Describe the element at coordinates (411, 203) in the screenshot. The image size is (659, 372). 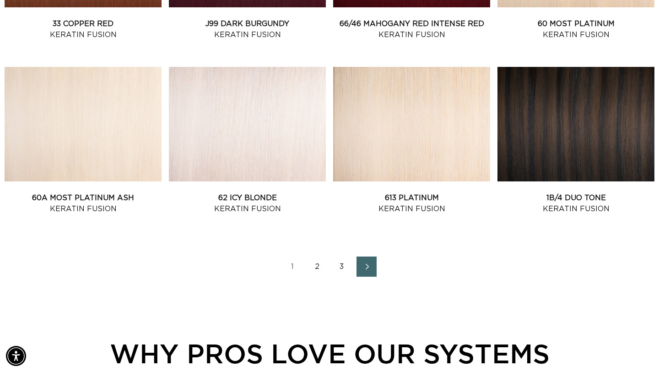
I see `a: 613 Platinum Keratin Fusion` at that location.